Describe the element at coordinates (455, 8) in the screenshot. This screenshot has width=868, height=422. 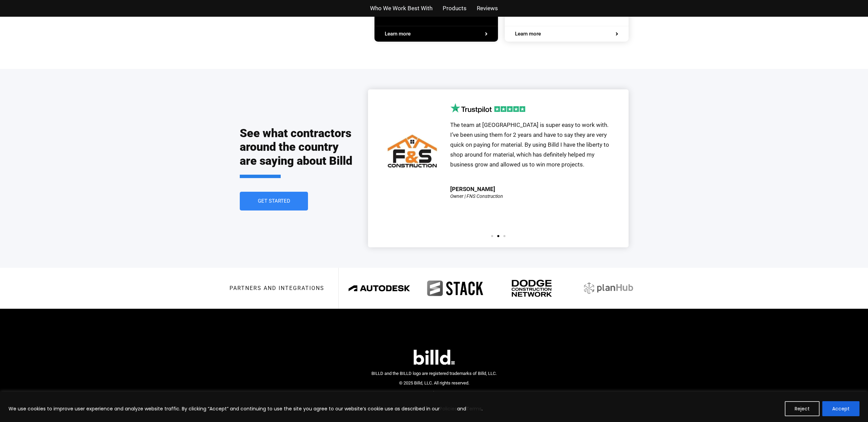
I see `span: Products` at that location.